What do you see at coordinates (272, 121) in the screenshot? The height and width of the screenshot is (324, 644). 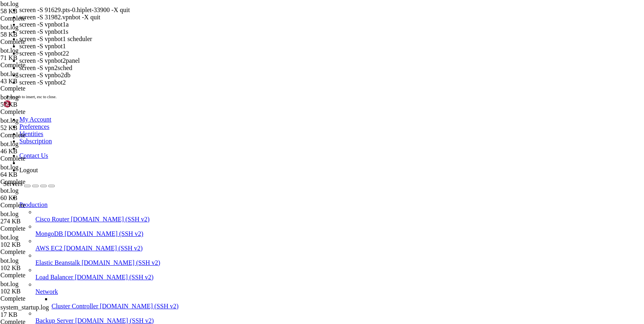 I see `x-row: [detached from 2641108.vpnbot2panel]` at bounding box center [272, 121].